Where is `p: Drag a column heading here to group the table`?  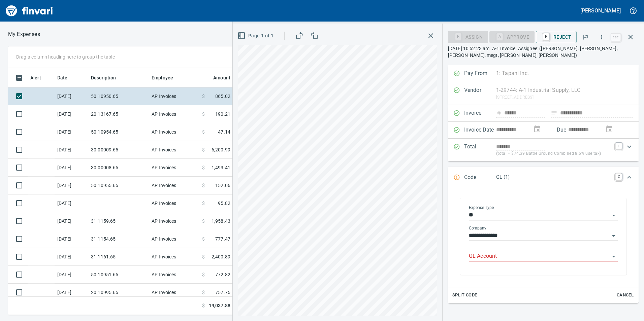
p: Drag a column heading here to group the table is located at coordinates (66, 57).